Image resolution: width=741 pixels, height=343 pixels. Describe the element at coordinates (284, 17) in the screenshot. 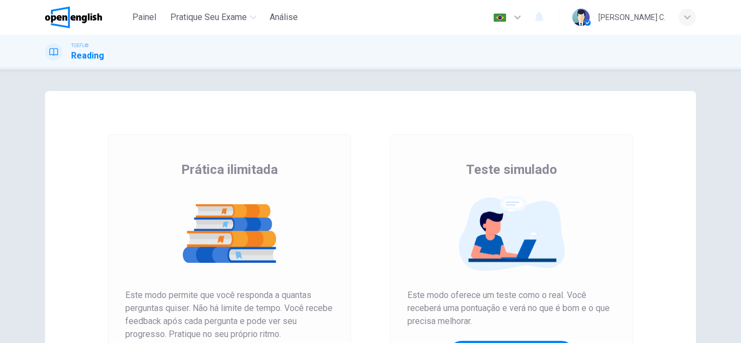

I see `a: Análise` at that location.